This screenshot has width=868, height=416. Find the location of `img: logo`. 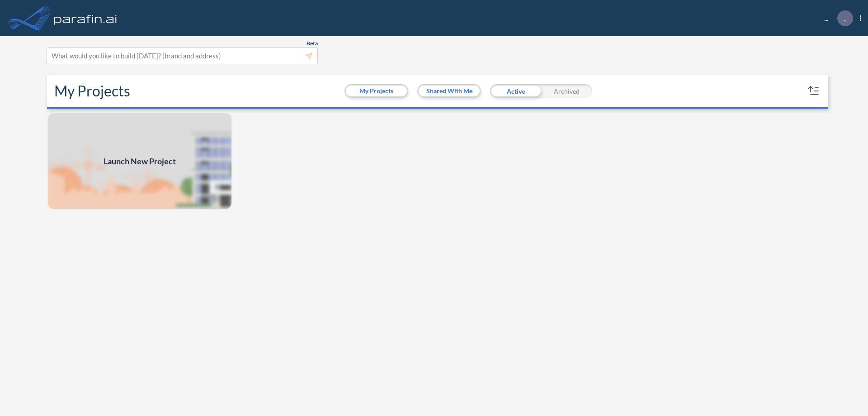

img: logo is located at coordinates (85, 18).